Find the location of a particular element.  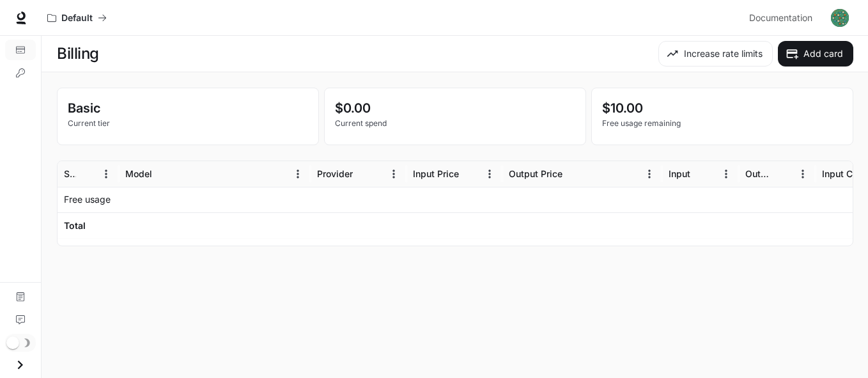

button: Increase rate limits is located at coordinates (715, 53).